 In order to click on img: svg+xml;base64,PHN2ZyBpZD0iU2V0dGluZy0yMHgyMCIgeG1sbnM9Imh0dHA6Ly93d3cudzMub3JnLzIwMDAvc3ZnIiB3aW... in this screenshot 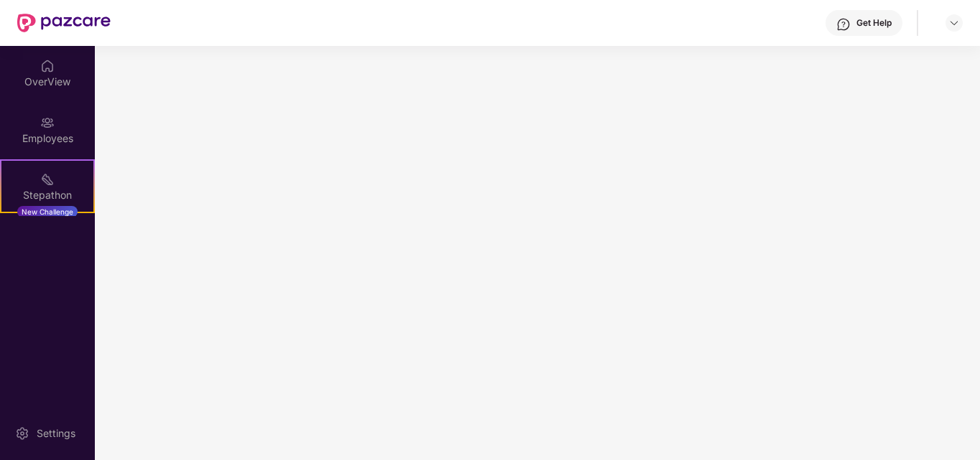, I will do `click(22, 434)`.